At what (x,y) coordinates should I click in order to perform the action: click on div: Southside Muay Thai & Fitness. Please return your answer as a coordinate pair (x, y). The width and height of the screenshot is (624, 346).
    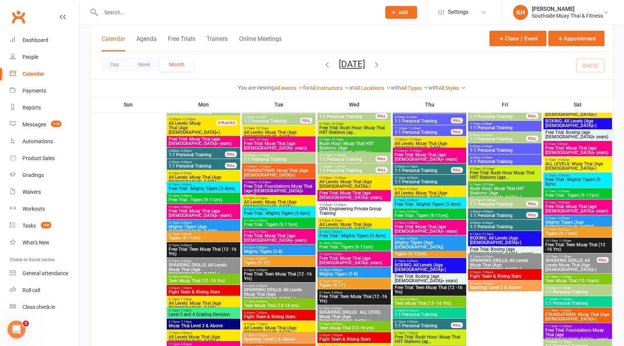
    Looking at the image, I should click on (567, 16).